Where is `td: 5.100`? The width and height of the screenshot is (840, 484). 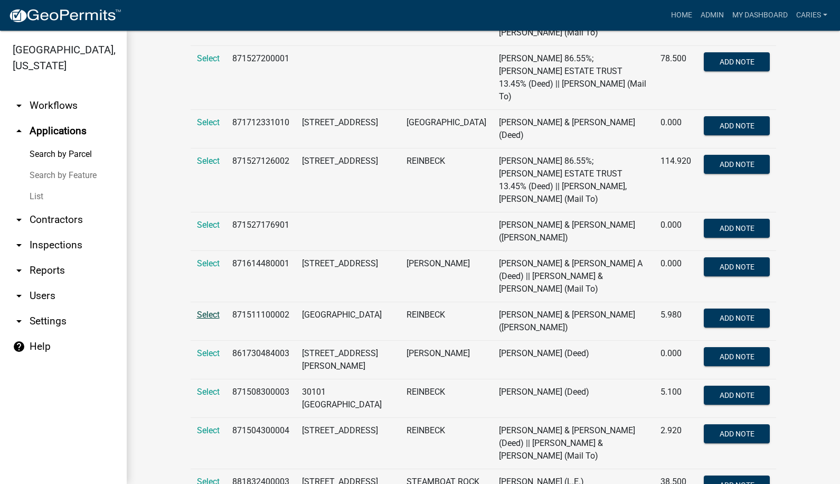 td: 5.100 is located at coordinates (676, 398).